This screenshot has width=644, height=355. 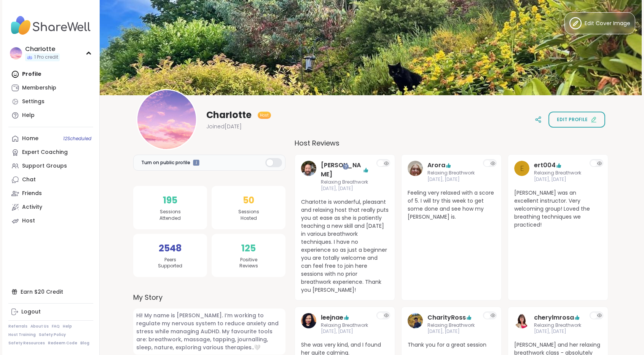 I want to click on a: Activity, so click(x=51, y=207).